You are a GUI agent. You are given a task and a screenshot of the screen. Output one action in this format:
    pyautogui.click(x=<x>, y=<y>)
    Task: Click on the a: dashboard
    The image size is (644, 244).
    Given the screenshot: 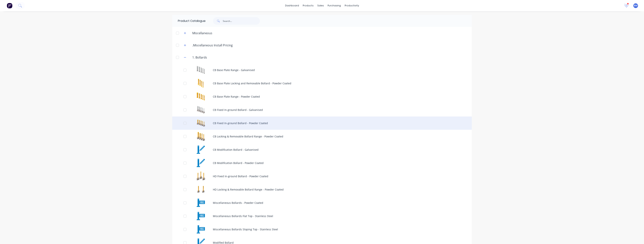 What is the action you would take?
    pyautogui.click(x=292, y=6)
    